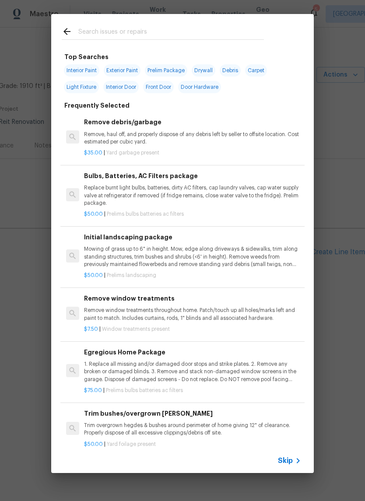 This screenshot has width=365, height=501. What do you see at coordinates (158, 87) in the screenshot?
I see `span: Front Door` at bounding box center [158, 87].